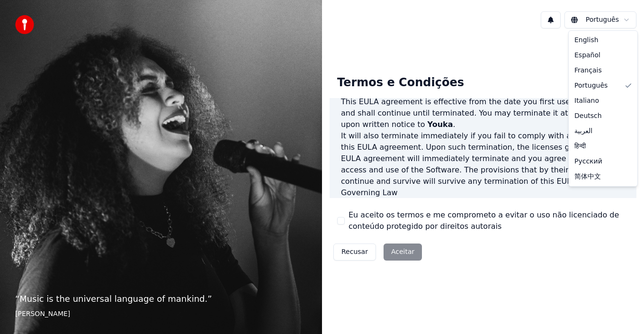 This screenshot has height=334, width=644. What do you see at coordinates (587, 101) in the screenshot?
I see `span: Italiano` at bounding box center [587, 101].